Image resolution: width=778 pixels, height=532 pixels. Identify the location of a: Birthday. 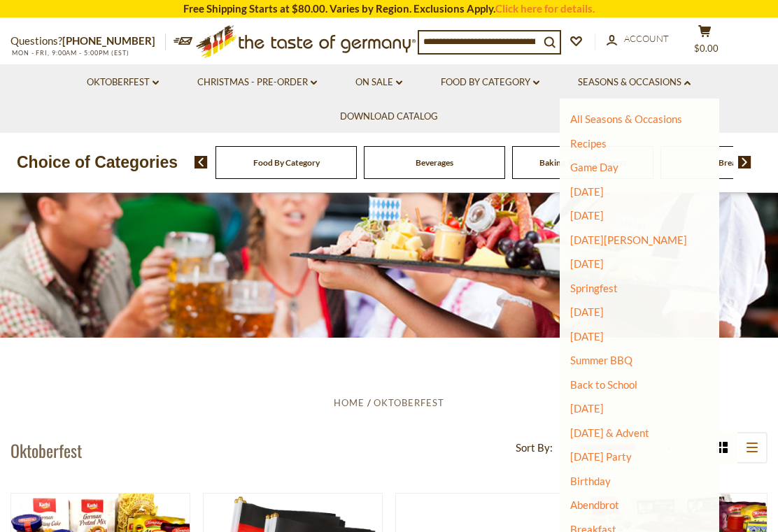
(590, 481).